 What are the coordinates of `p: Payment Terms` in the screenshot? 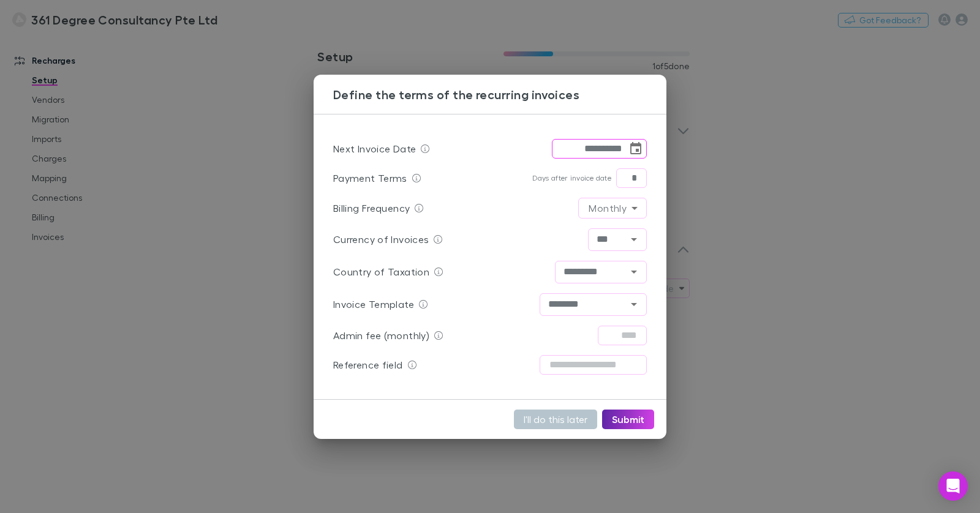 It's located at (369, 178).